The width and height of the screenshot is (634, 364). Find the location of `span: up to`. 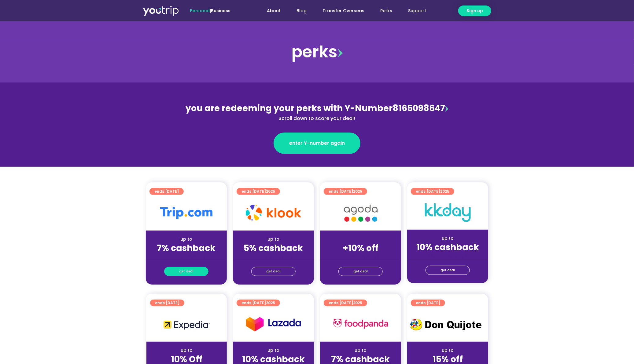

span: up to is located at coordinates (360, 239).